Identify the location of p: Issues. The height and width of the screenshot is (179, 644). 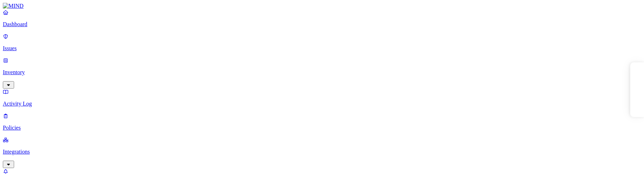
(322, 48).